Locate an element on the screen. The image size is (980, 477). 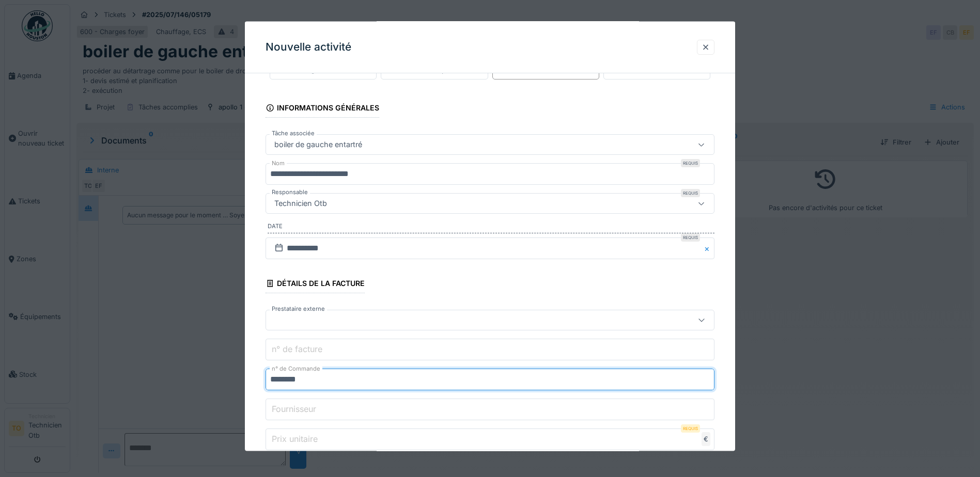
label: Date is located at coordinates (491, 228).